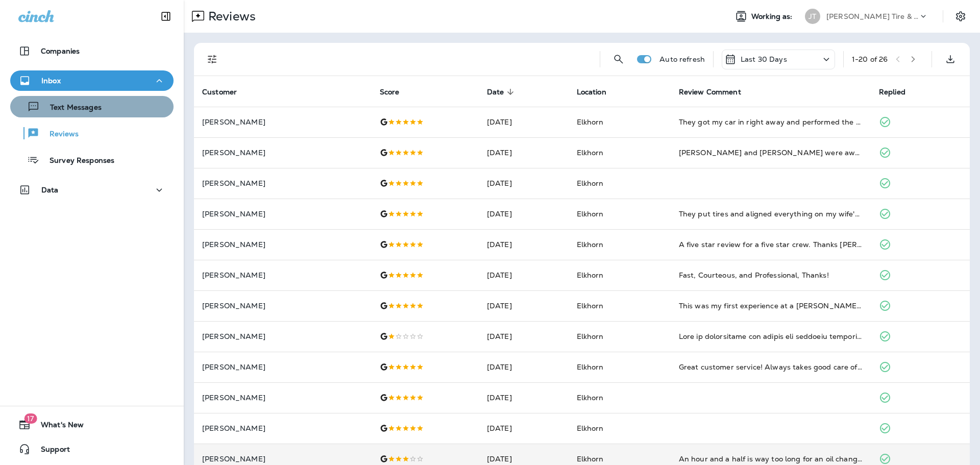 The image size is (980, 465). Describe the element at coordinates (771, 244) in the screenshot. I see `div: A five star review for a five star crew. Thanks Jensen Tire and Auto. Rex Moats` at that location.